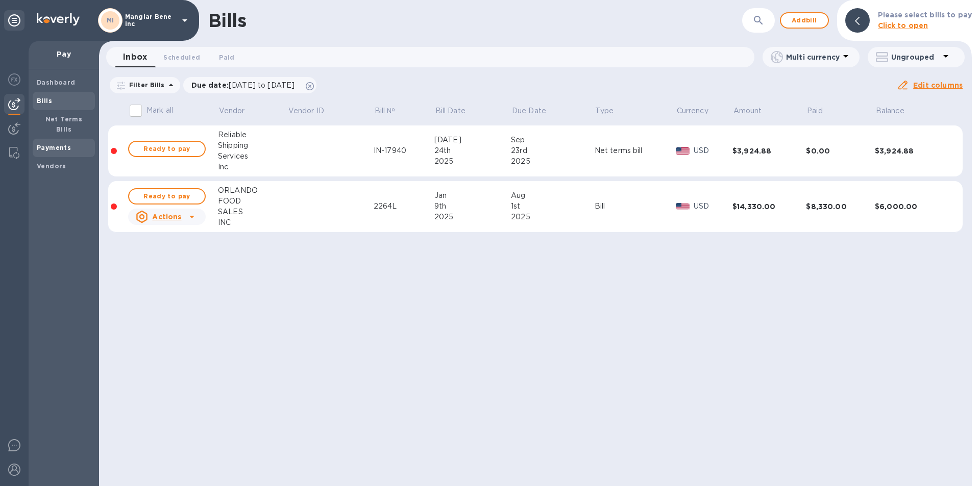 The width and height of the screenshot is (980, 486). What do you see at coordinates (227, 21) in the screenshot?
I see `h1: Bills` at bounding box center [227, 21].